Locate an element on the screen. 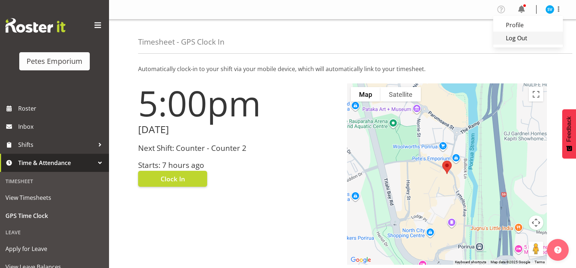 This screenshot has width=576, height=268. div: Petes Emporium is located at coordinates (54, 61).